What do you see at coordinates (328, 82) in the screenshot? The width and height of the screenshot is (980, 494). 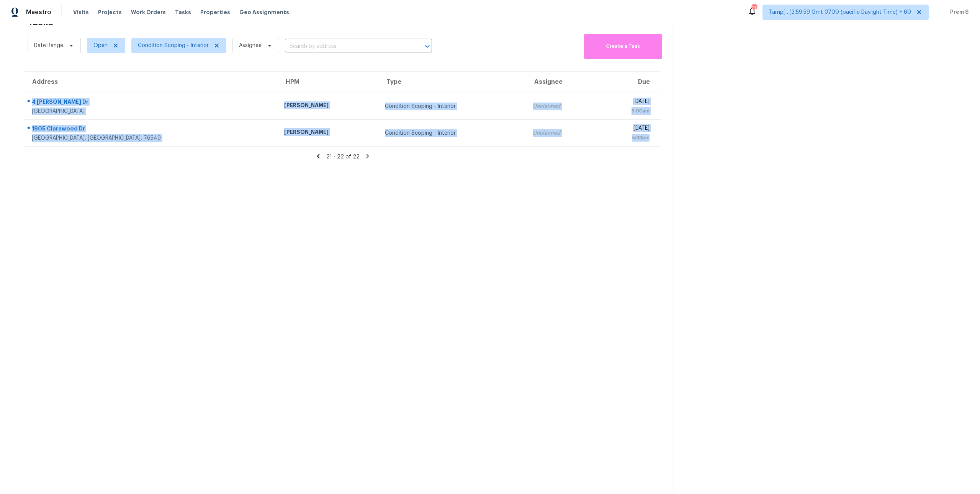 I see `th: HPM` at bounding box center [328, 82].